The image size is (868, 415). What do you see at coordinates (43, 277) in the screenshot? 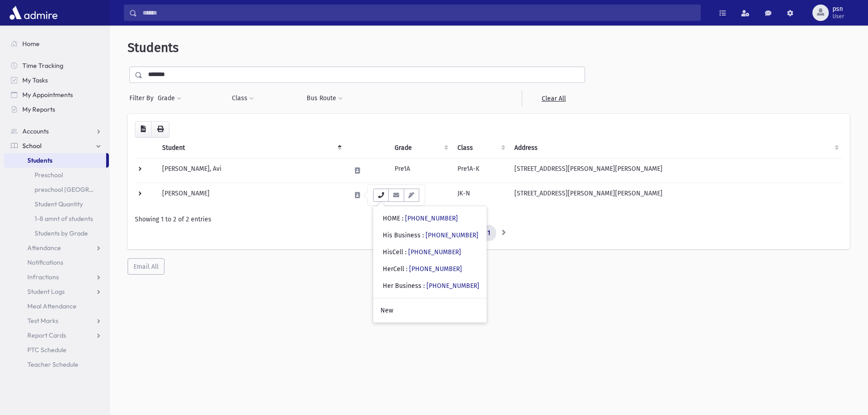
I see `span: Infractions` at bounding box center [43, 277].